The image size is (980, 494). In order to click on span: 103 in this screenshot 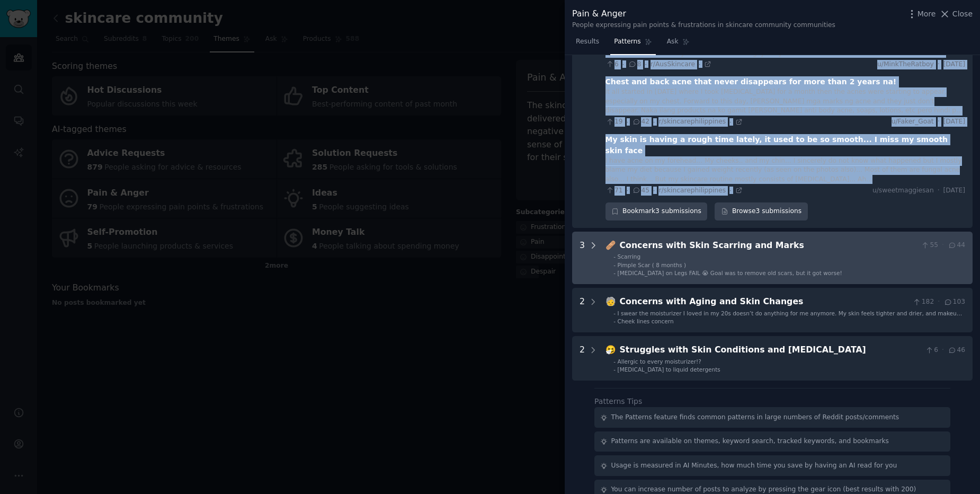, I will do `click(954, 302)`.